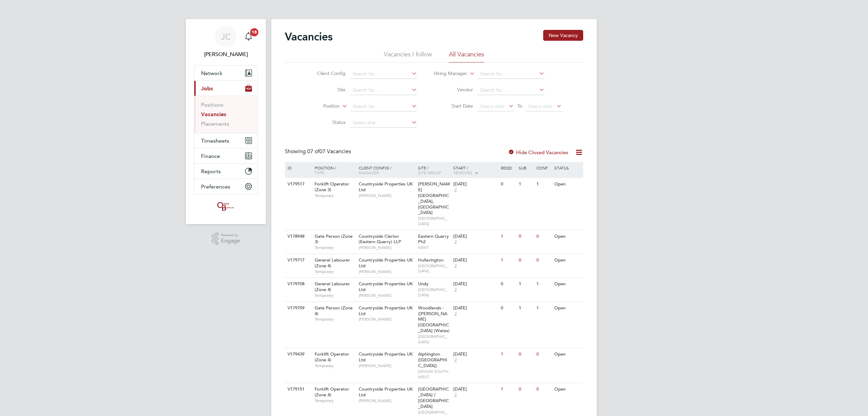 The height and width of the screenshot is (416, 868). Describe the element at coordinates (226, 73) in the screenshot. I see `button: Network` at that location.